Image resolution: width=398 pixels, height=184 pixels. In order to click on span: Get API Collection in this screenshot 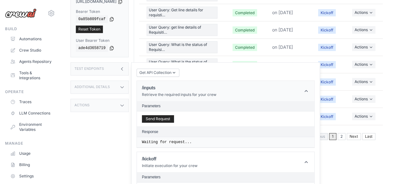, I will do `click(156, 73)`.